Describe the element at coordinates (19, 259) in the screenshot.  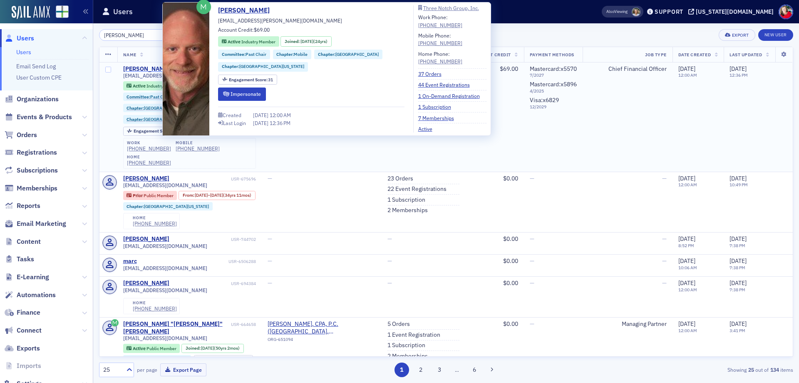
I see `a: Tasks` at that location.